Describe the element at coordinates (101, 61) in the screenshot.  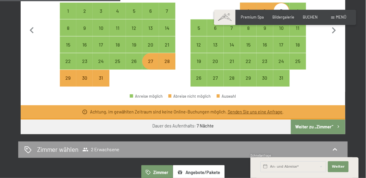
I see `div: Wed Dec 24 2025` at that location.